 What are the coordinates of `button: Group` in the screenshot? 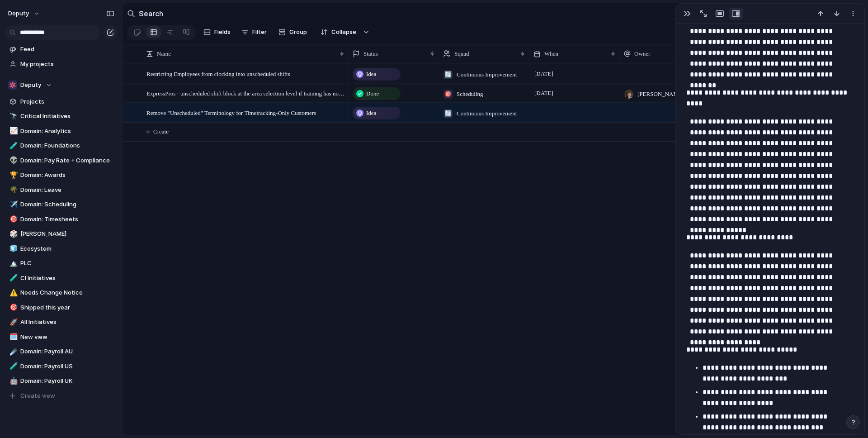 It's located at (293, 32).